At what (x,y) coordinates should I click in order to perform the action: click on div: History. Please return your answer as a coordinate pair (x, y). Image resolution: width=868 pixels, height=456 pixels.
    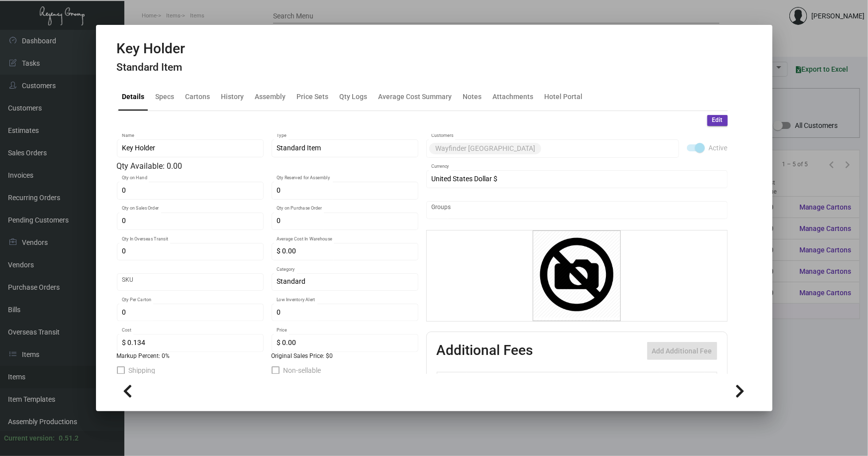
    Looking at the image, I should click on (233, 97).